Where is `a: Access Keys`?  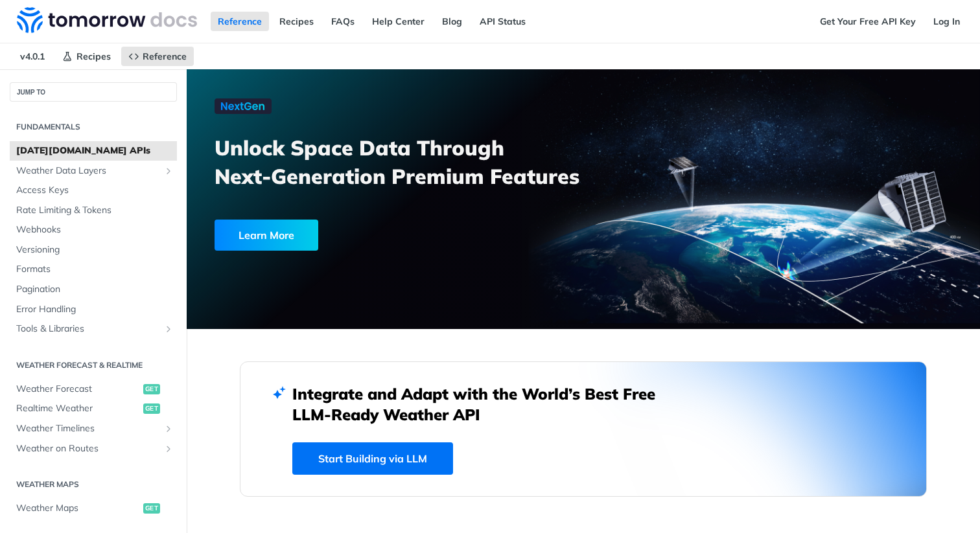 a: Access Keys is located at coordinates (93, 190).